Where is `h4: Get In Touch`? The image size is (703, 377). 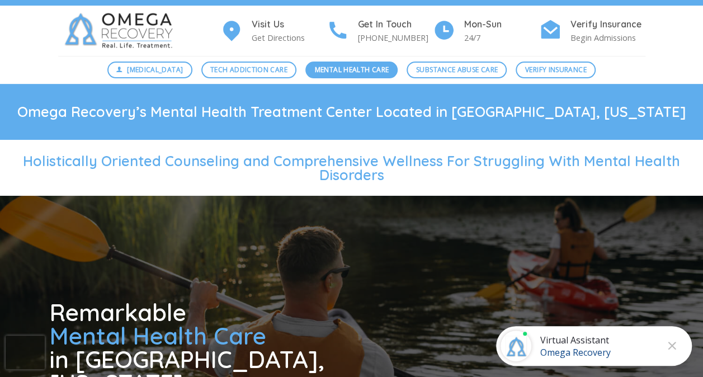 h4: Get In Touch is located at coordinates (395, 25).